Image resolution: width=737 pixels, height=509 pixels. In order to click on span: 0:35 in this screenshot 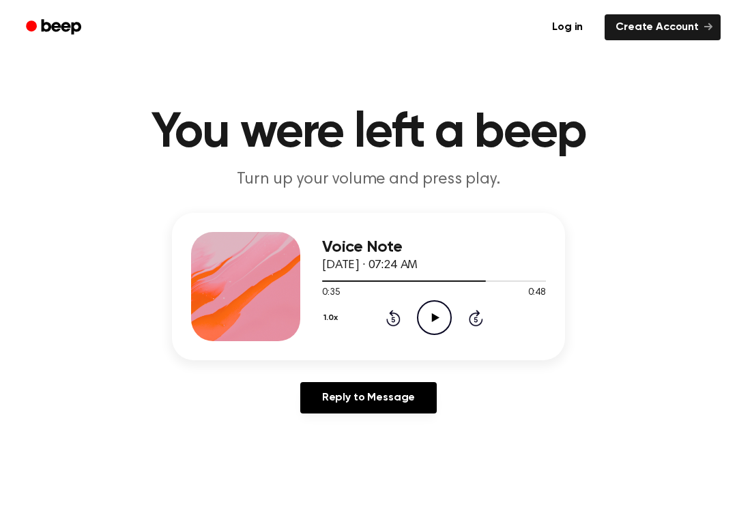, I will do `click(331, 293)`.